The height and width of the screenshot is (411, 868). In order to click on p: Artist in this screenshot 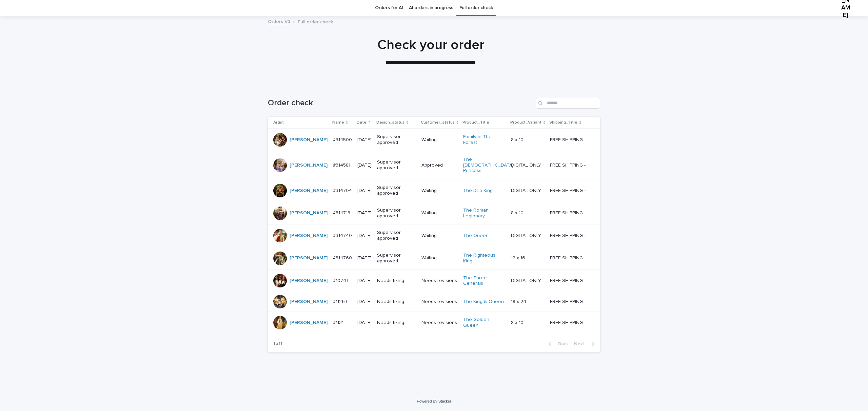, I will do `click(278, 123)`.